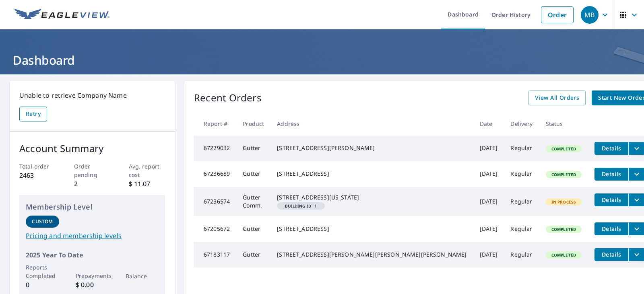 The width and height of the screenshot is (644, 294). Describe the element at coordinates (92, 148) in the screenshot. I see `p: Account Summary` at that location.